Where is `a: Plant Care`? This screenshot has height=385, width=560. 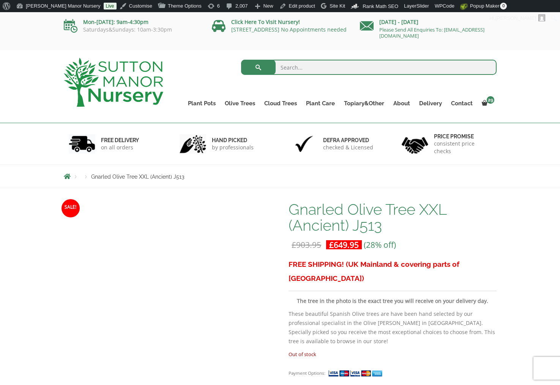
a: Plant Care is located at coordinates (320, 103).